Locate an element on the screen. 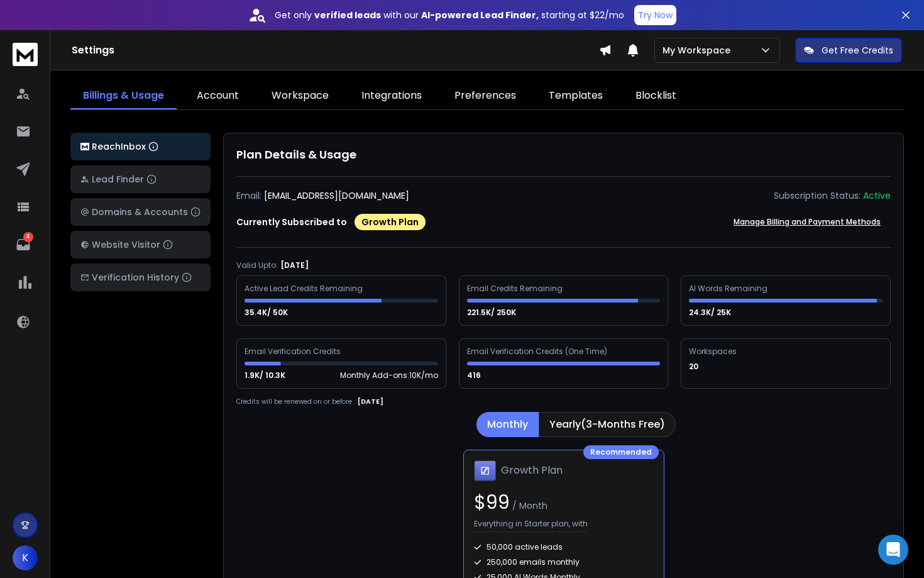  div: Open Intercom Messenger is located at coordinates (894, 550).